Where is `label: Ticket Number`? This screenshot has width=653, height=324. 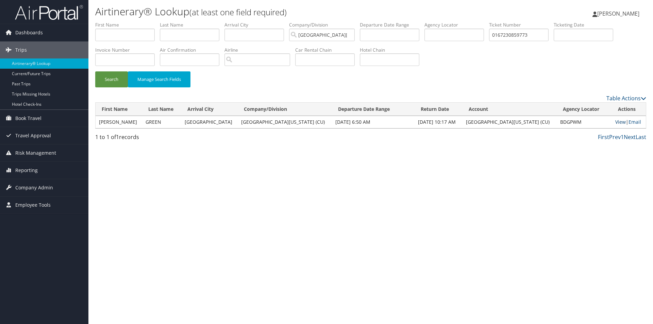 label: Ticket Number is located at coordinates (521, 25).